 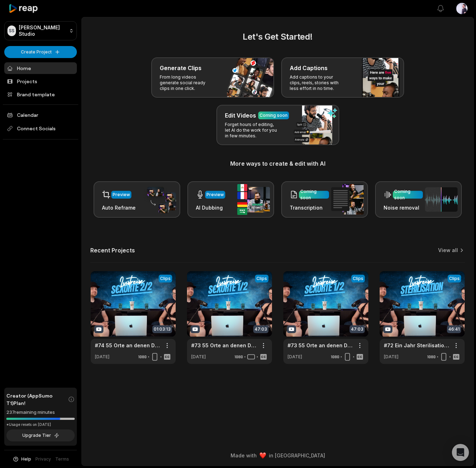 What do you see at coordinates (40, 94) in the screenshot?
I see `a: Brand template` at bounding box center [40, 94].